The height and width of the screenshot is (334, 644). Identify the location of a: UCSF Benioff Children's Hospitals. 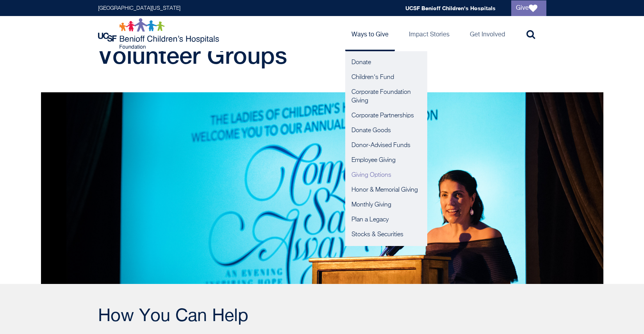
(450, 8).